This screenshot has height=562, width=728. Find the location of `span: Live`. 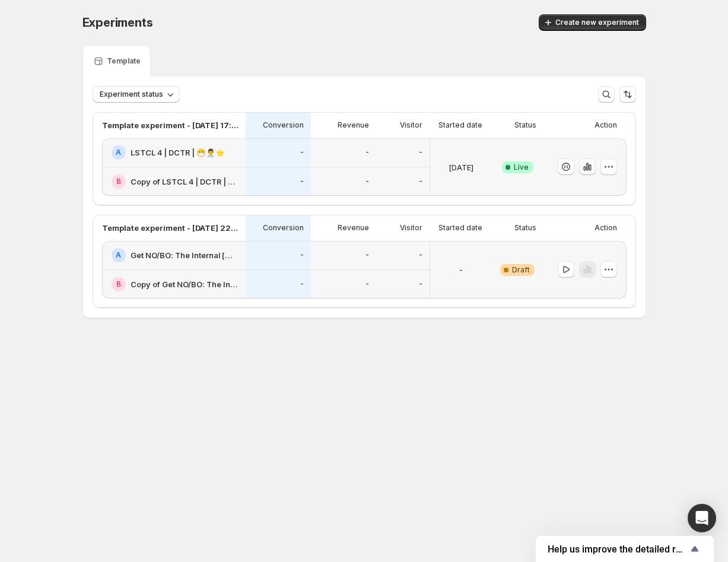

span: Live is located at coordinates (521, 167).